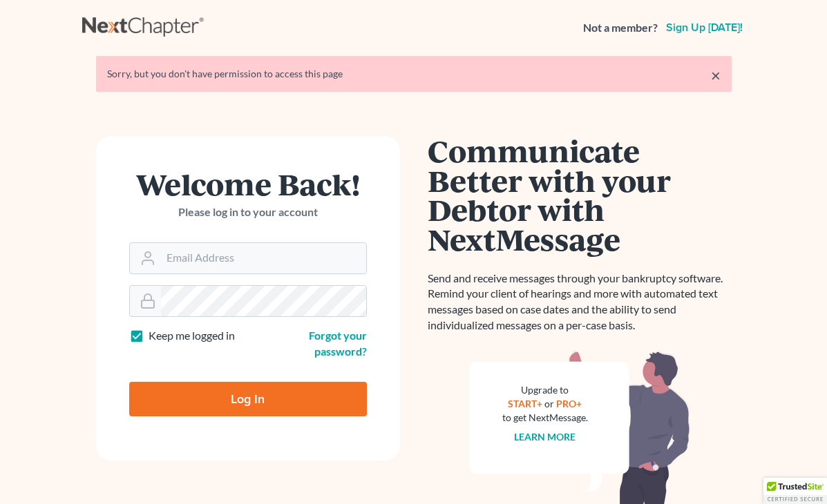 This screenshot has width=827, height=504. What do you see at coordinates (248, 184) in the screenshot?
I see `h1: Welcome Back!` at bounding box center [248, 184].